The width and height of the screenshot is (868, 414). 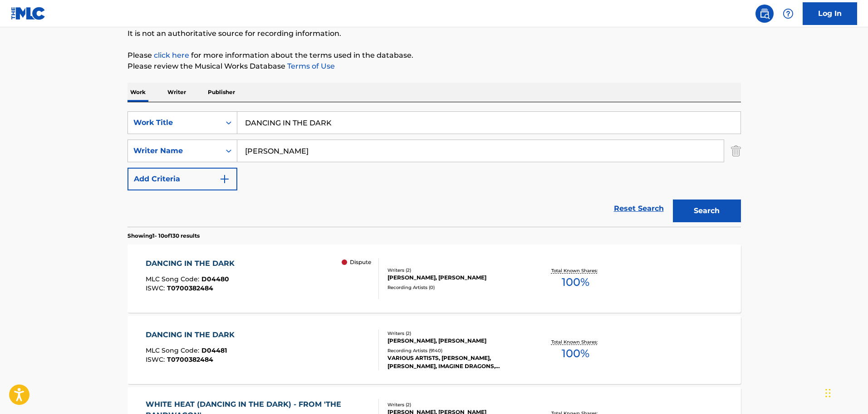 What do you see at coordinates (434, 34) in the screenshot?
I see `p: It is not an authoritative source for recording information.` at bounding box center [434, 34].